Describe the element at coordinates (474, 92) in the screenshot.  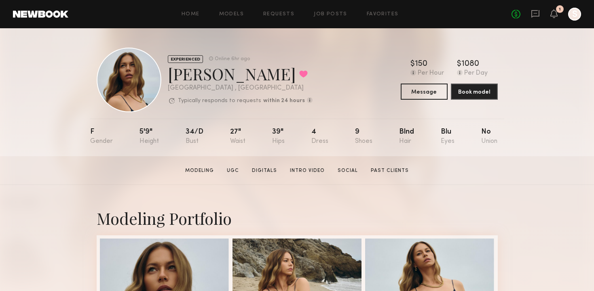
I see `button: Book model` at that location.